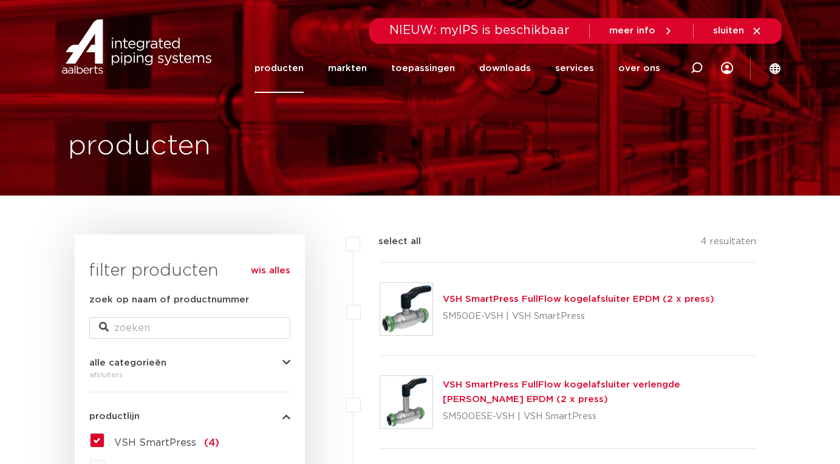  What do you see at coordinates (578, 316) in the screenshot?
I see `p: SM500E-VSH | VSH SmartPress` at bounding box center [578, 316].